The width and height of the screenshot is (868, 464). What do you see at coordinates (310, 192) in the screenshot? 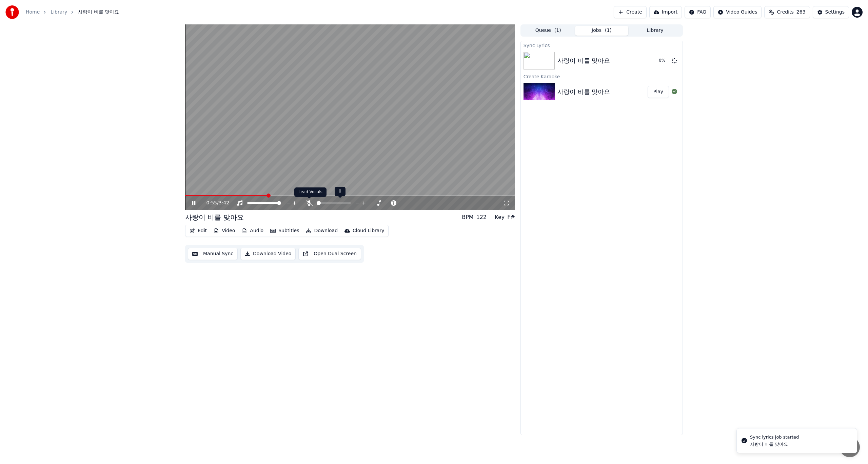
I see `div: Lead Vocals` at bounding box center [310, 192].